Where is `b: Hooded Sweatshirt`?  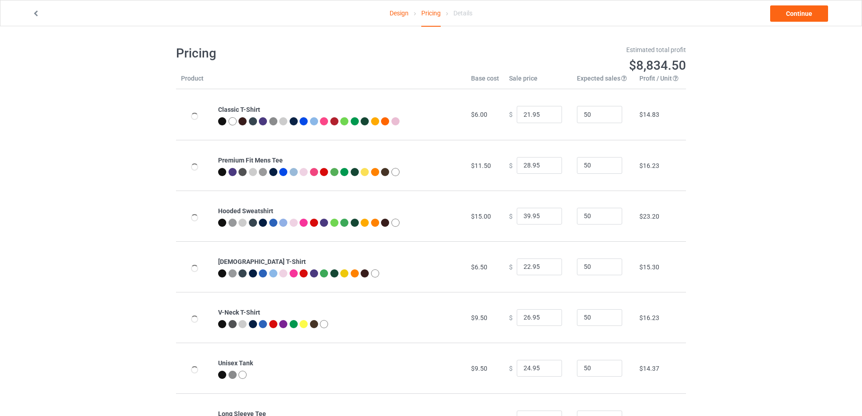 b: Hooded Sweatshirt is located at coordinates (246, 211).